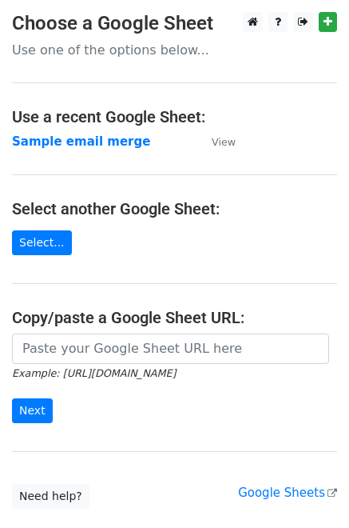 This screenshot has height=528, width=349. I want to click on p: Use one of the options below..., so click(174, 50).